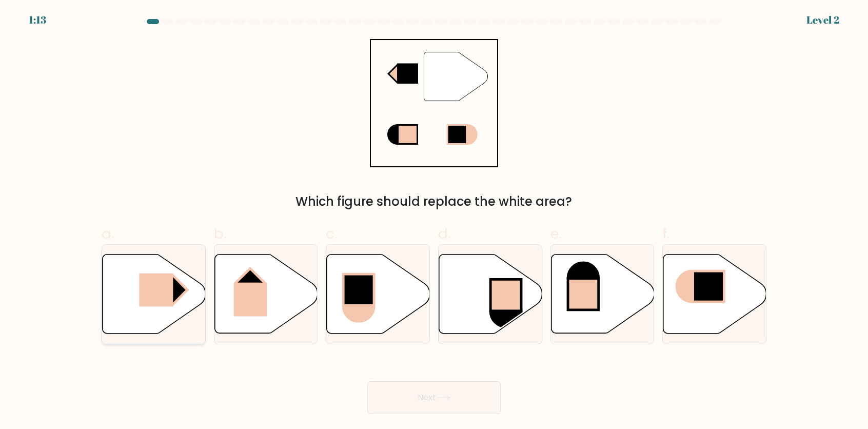 The width and height of the screenshot is (868, 429). What do you see at coordinates (331, 234) in the screenshot?
I see `span: c.` at bounding box center [331, 234].